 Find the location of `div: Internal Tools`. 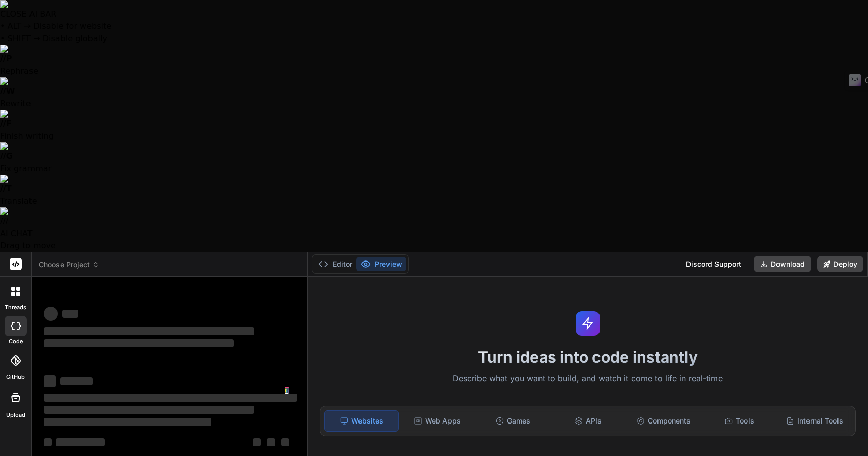

div: Internal Tools is located at coordinates (815, 421).